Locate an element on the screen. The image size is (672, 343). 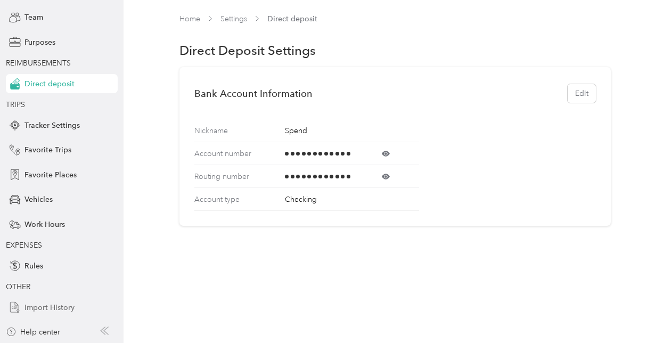
span: Work Hours is located at coordinates (45, 224).